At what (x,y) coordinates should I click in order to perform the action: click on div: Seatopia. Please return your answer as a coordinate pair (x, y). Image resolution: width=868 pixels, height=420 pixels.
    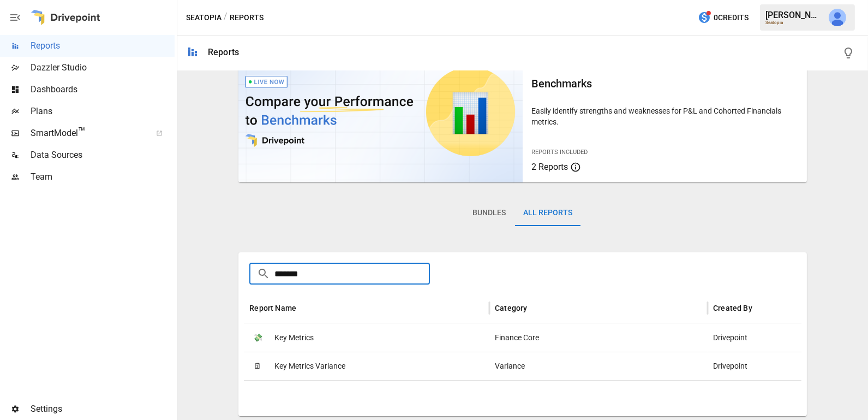
    Looking at the image, I should click on (794, 22).